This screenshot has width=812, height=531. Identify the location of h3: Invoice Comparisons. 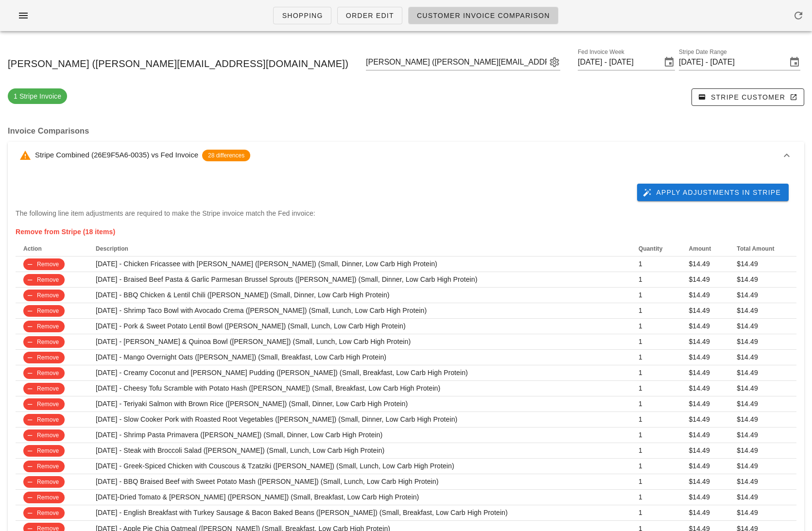
(406, 131).